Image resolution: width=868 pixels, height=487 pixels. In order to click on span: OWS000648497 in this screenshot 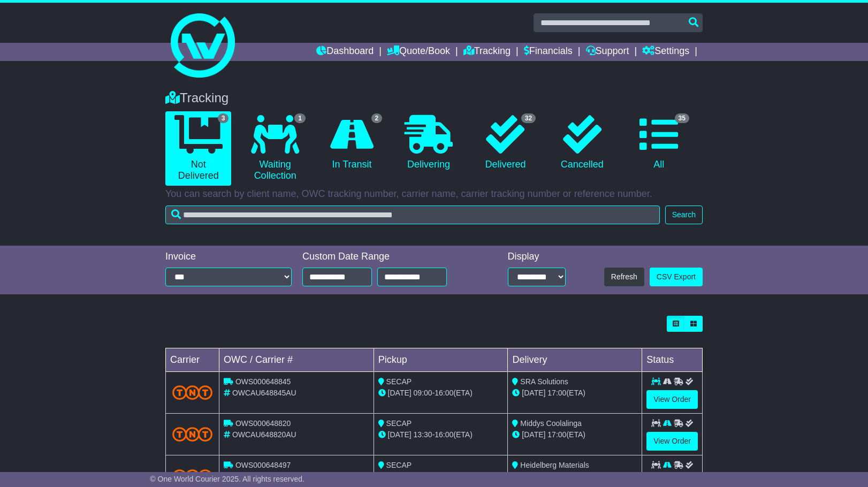, I will do `click(263, 465)`.